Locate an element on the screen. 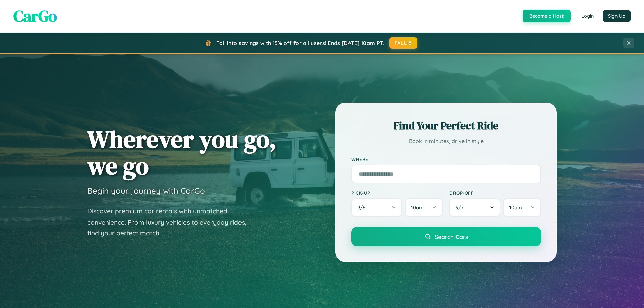 The width and height of the screenshot is (644, 308). button: 9/6 is located at coordinates (376, 208).